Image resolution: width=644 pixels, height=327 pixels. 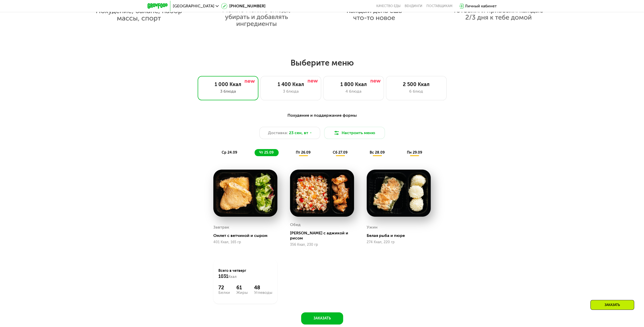 I want to click on div: Жиры, so click(x=242, y=292).